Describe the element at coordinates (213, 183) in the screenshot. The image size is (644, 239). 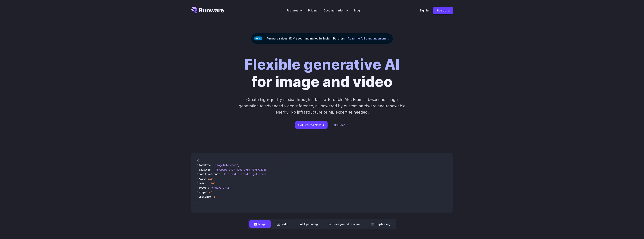
I see `span: 768` at that location.